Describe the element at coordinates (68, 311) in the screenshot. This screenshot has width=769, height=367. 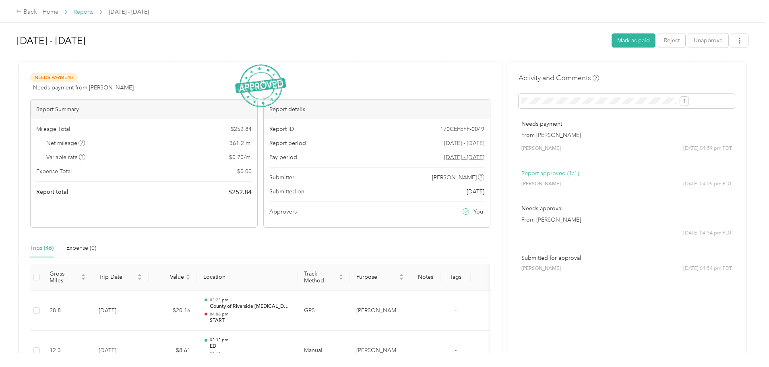
I see `td: 28.8` at that location.